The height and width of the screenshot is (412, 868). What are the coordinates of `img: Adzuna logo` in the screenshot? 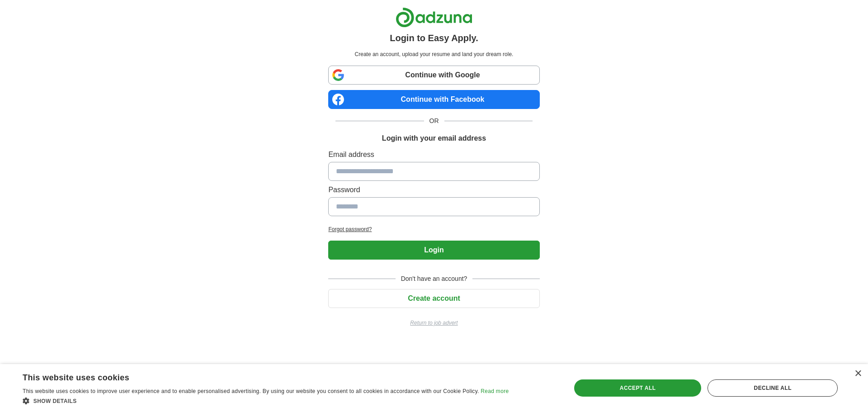 It's located at (434, 17).